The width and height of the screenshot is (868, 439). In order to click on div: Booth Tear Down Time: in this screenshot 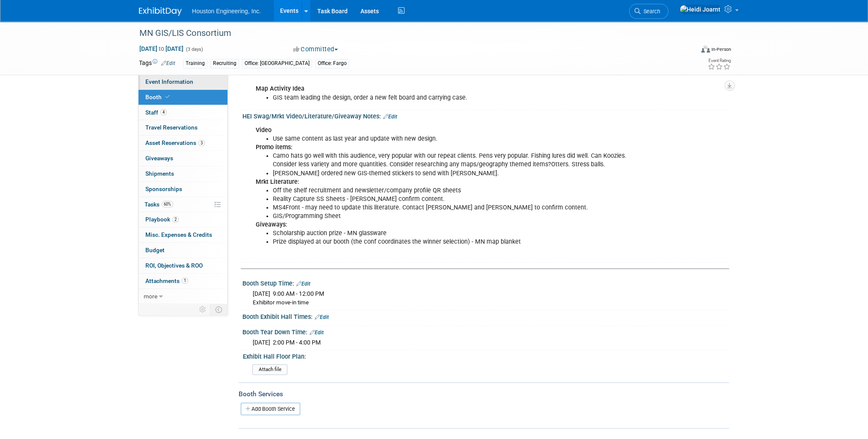, I will do `click(485, 332)`.